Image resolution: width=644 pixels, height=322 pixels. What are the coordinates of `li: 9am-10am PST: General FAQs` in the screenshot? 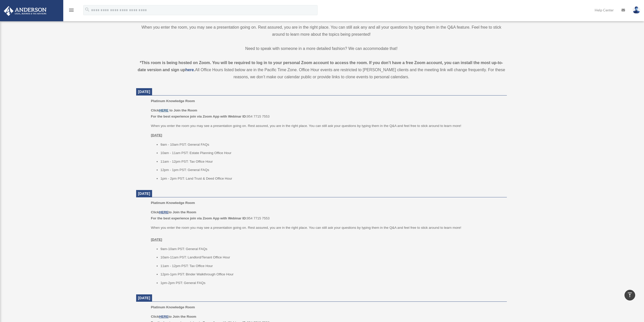 It's located at (332, 249).